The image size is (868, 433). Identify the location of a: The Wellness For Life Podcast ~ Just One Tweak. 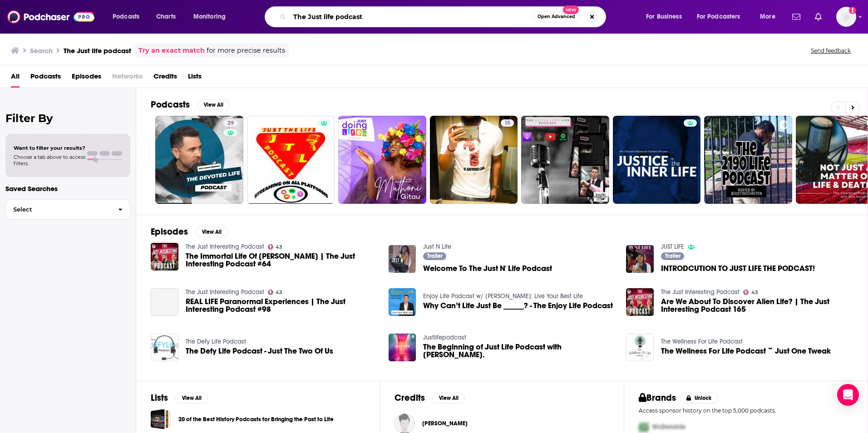
(640, 347).